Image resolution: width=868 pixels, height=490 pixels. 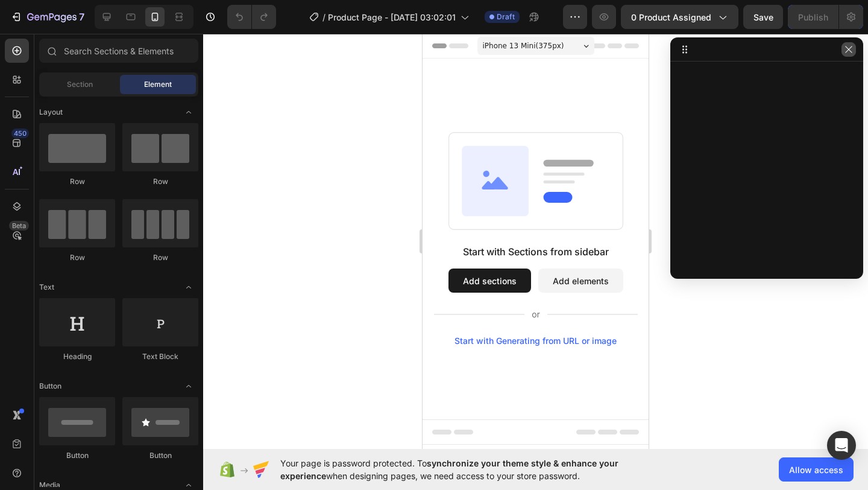 What do you see at coordinates (19, 226) in the screenshot?
I see `div: Beta` at bounding box center [19, 226].